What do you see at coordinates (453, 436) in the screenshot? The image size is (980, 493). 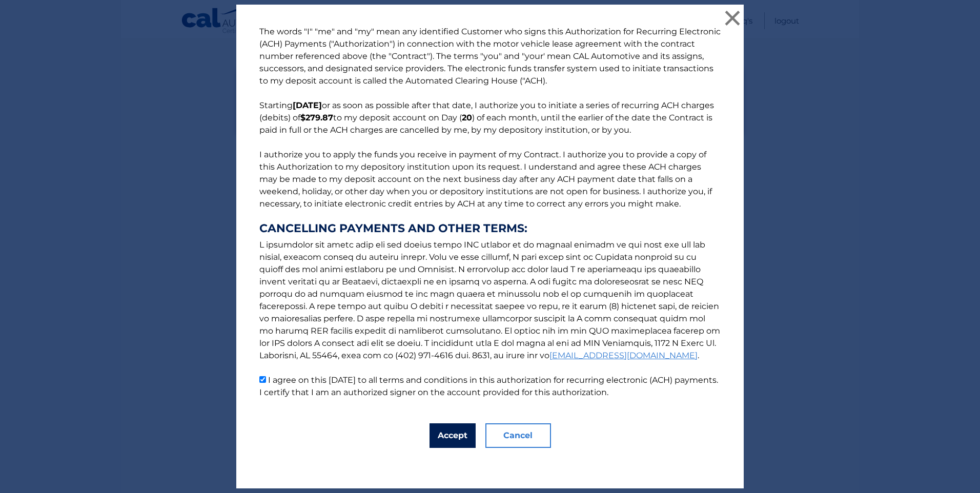 I see `button: Accept` at bounding box center [453, 436].